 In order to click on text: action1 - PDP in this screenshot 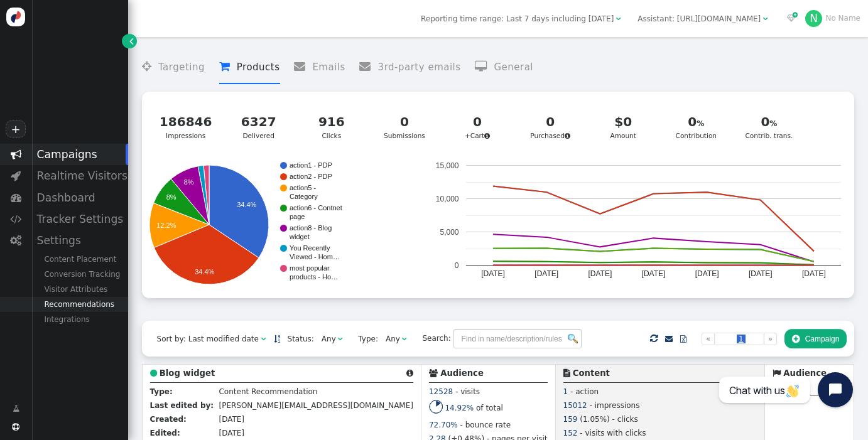, I will do `click(311, 165)`.